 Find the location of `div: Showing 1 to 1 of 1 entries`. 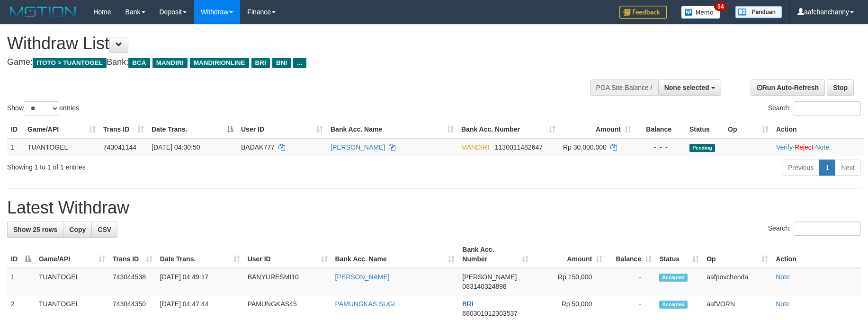

div: Showing 1 to 1 of 1 entries is located at coordinates (181, 166).